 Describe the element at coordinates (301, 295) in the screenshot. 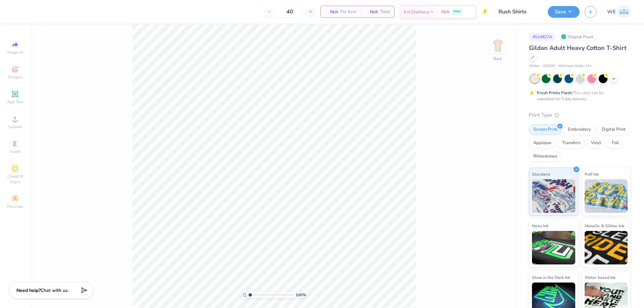

I see `span: 100 %` at that location.